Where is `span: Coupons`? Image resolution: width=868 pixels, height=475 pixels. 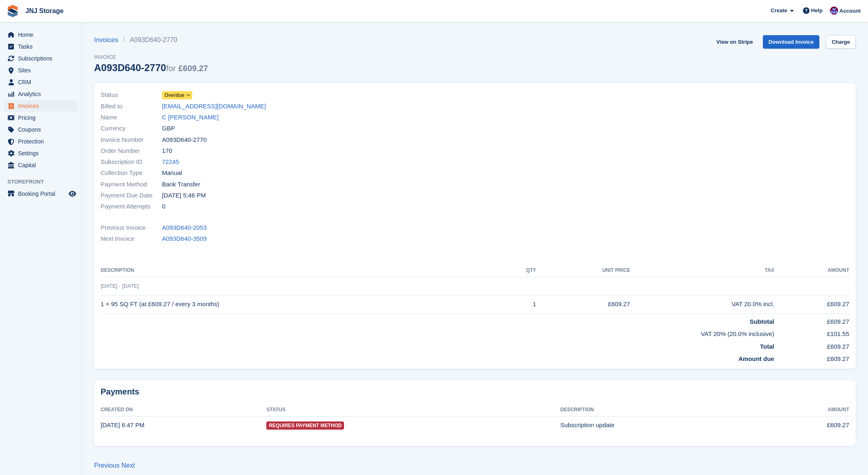
span: Coupons is located at coordinates (43, 130).